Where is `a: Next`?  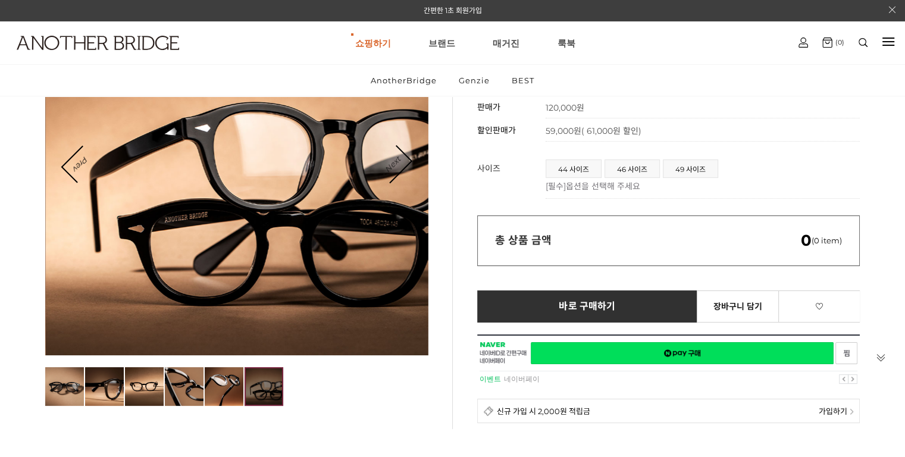 a: Next is located at coordinates (393, 164).